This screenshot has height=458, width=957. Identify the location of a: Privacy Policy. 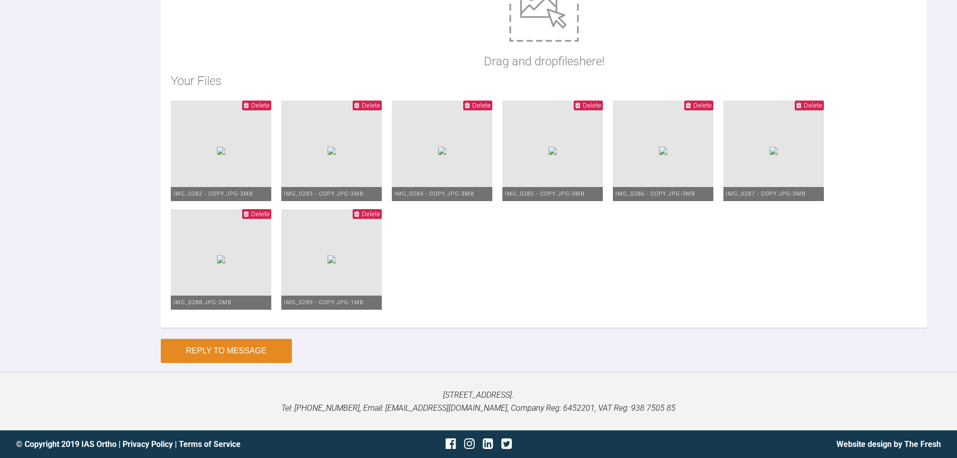
(148, 443).